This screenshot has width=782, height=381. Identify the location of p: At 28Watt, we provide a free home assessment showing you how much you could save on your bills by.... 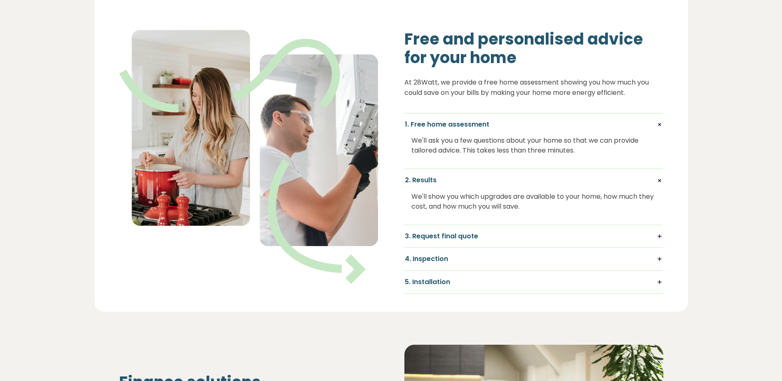
(534, 87).